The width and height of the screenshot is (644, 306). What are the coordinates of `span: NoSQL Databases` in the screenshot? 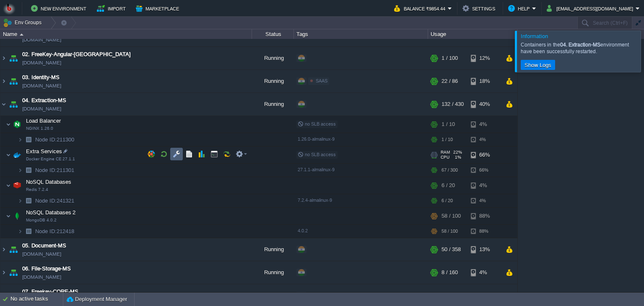 It's located at (48, 182).